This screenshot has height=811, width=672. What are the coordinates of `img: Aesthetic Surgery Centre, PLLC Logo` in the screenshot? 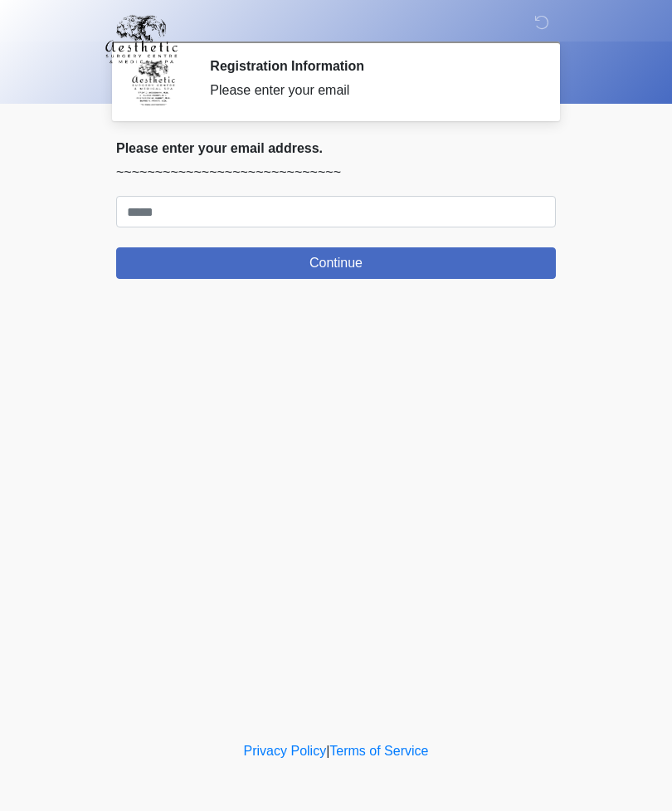 It's located at (142, 39).